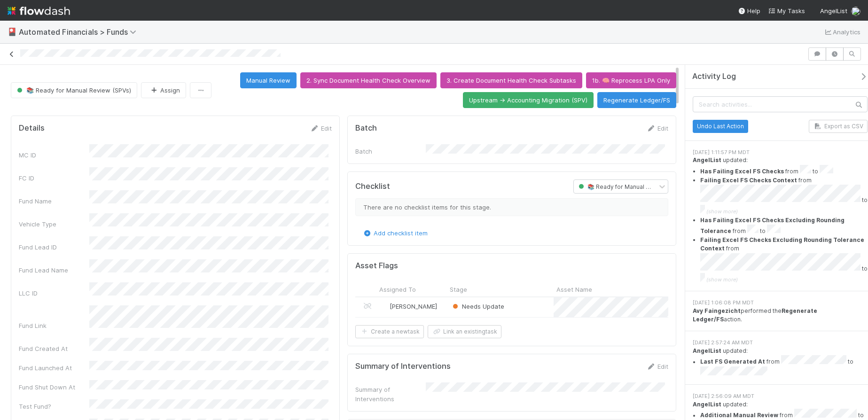  What do you see at coordinates (749, 180) in the screenshot?
I see `strong: Failing Excel FS Checks Context` at bounding box center [749, 180].